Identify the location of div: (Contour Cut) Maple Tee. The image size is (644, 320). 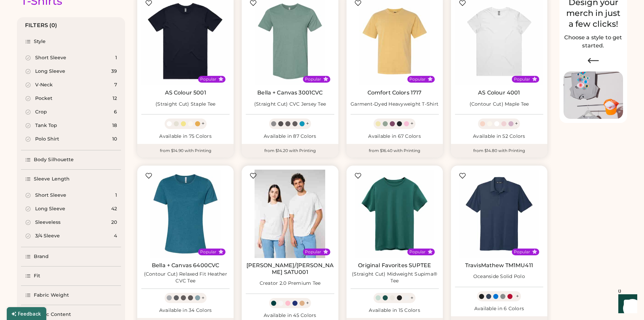
(500, 104).